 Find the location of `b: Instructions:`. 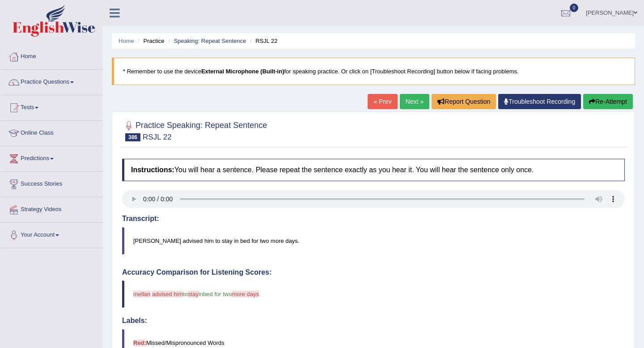

b: Instructions: is located at coordinates (152, 169).